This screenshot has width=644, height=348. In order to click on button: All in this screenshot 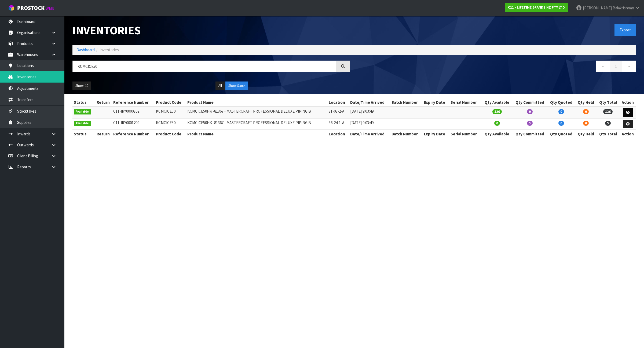, I will do `click(220, 86)`.